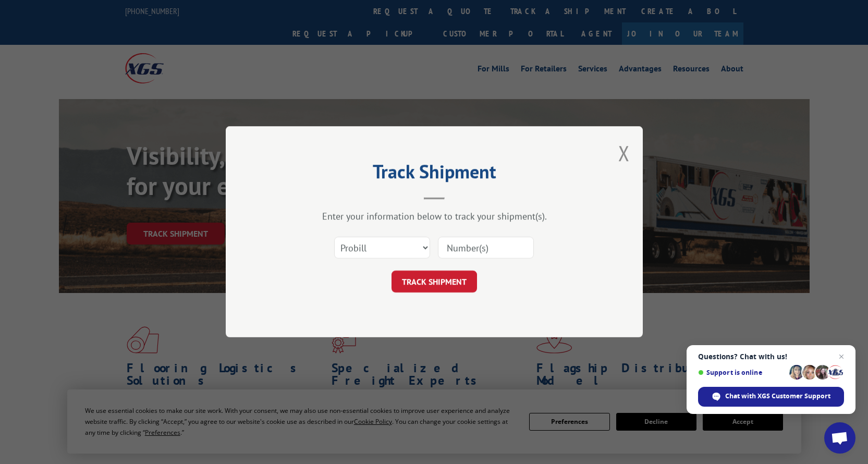 The width and height of the screenshot is (868, 464). Describe the element at coordinates (778, 396) in the screenshot. I see `span: Chat with XGS Customer Support` at that location.